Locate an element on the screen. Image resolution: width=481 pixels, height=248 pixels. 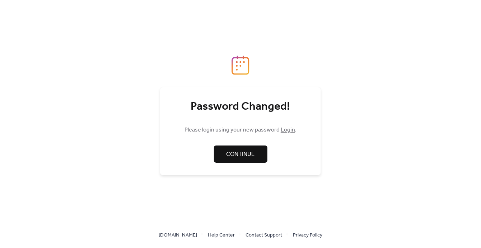
a: Contact Support is located at coordinates (264, 235).